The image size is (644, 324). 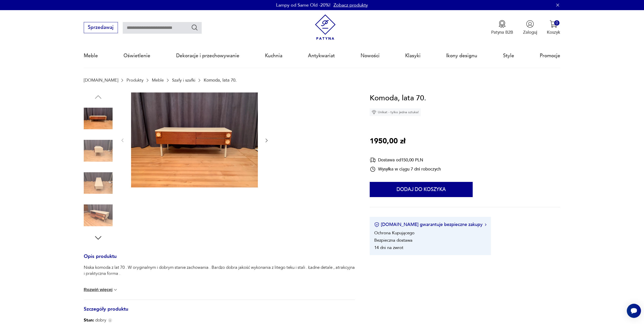 I want to click on a: Promocje, so click(x=550, y=55).